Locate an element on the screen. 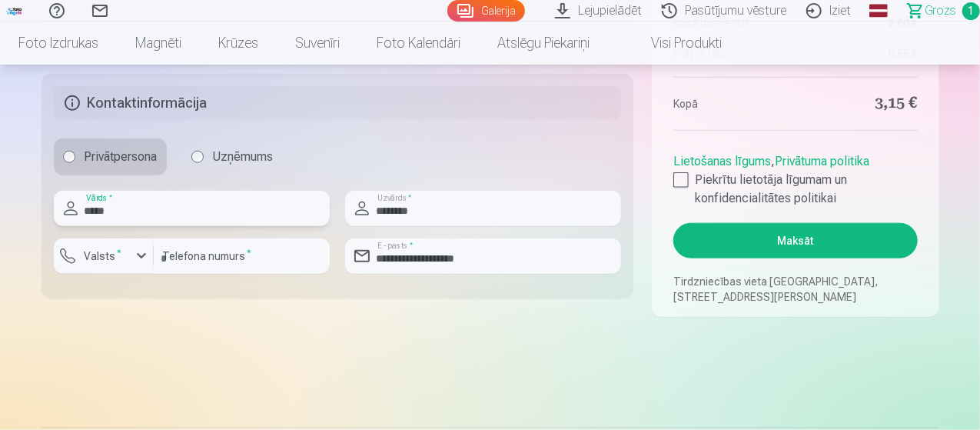  label: Piekrītu lietotāja līgumam un konfidencialitātes politikai is located at coordinates (795, 189).